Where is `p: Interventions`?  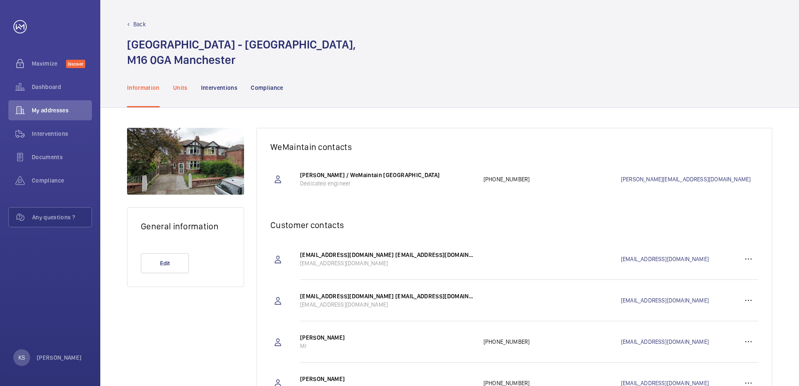 p: Interventions is located at coordinates (219, 88).